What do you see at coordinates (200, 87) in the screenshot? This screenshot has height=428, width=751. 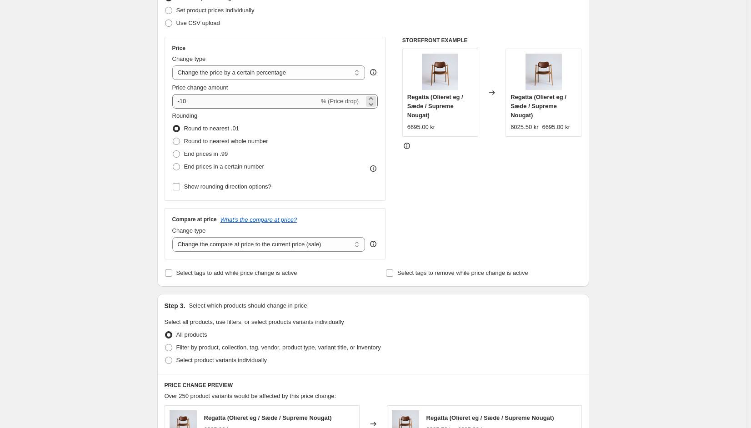 I see `span: Price change amount` at bounding box center [200, 87].